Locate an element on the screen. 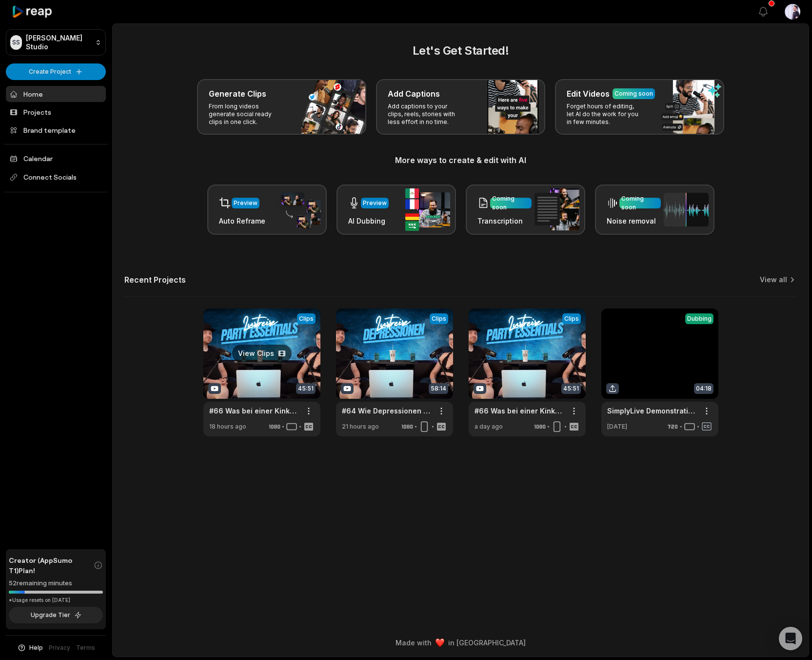 Image resolution: width=812 pixels, height=660 pixels. h3: AI Dubbing is located at coordinates (368, 221).